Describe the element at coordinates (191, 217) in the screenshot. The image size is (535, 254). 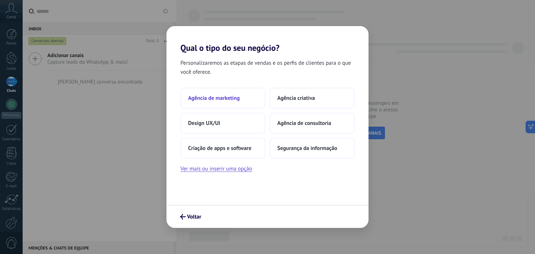
I see `button: Voltar` at that location.